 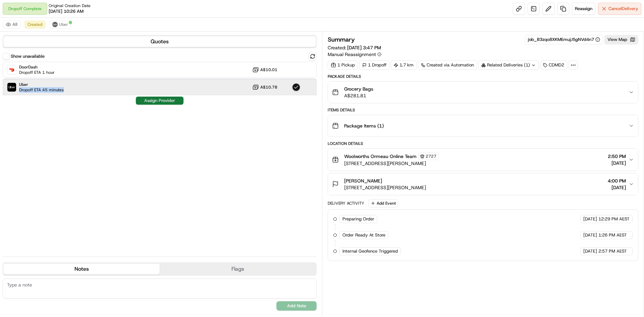 What do you see at coordinates (37, 72) in the screenshot?
I see `span: Dropoff ETA 1 hour` at bounding box center [37, 72].